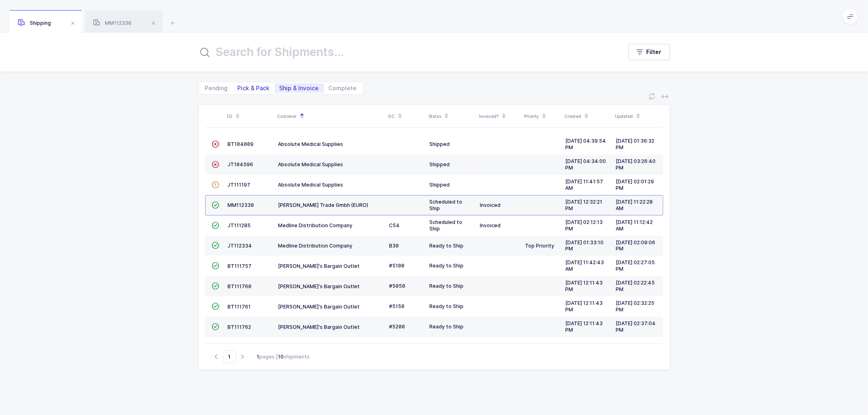  What do you see at coordinates (230, 357) in the screenshot?
I see `span: Go to` at bounding box center [230, 357].